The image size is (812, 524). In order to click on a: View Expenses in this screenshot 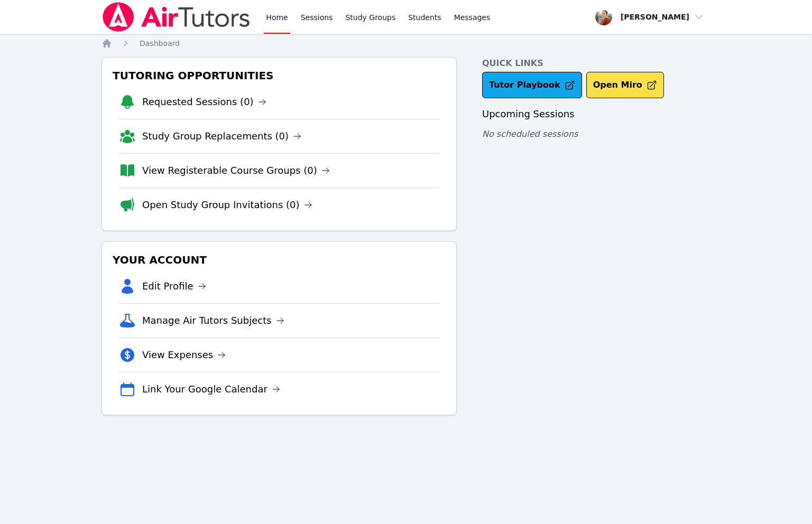, I will do `click(184, 355)`.